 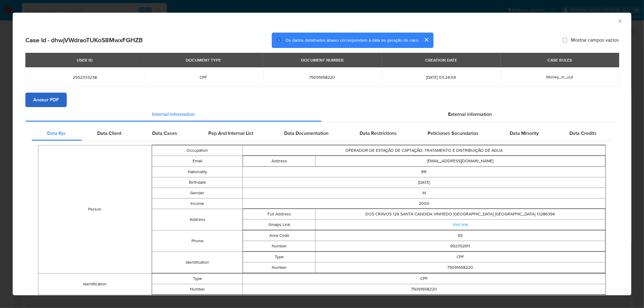 I want to click on td: OPERADOR DE ESTAÇÃO DE CAPTAÇÃO, TRATAMENTO E DISTRIBUIÇÃO DE ÁGUA, so click(x=424, y=150).